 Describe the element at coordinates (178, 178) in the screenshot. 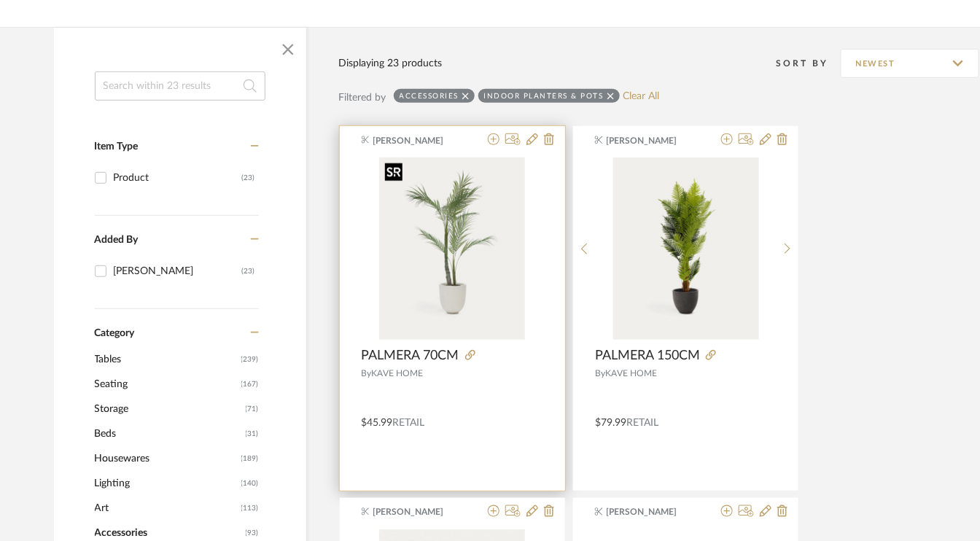

I see `div: Product` at that location.